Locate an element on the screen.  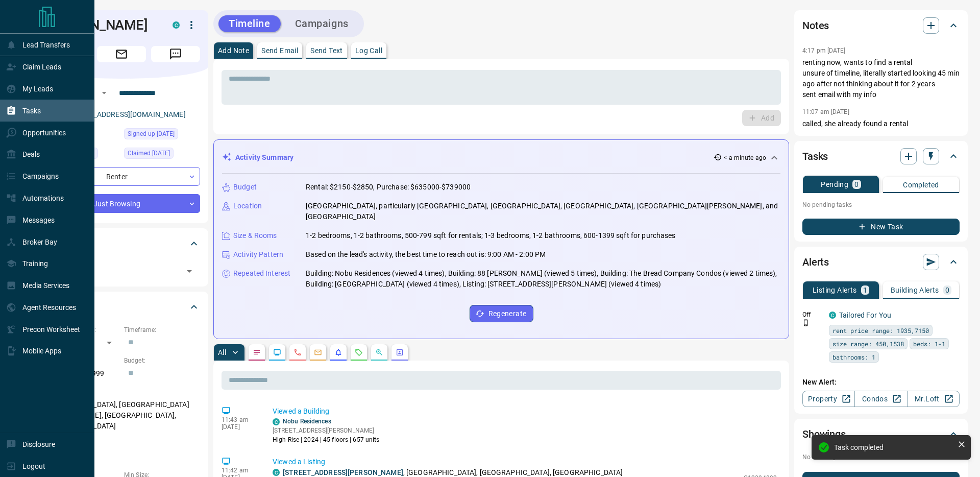
p: All is located at coordinates (222, 352).